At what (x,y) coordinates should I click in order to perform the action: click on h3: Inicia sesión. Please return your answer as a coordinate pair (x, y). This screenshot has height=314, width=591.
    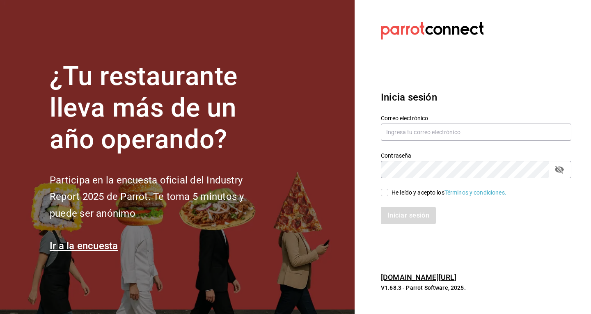
    Looking at the image, I should click on (476, 97).